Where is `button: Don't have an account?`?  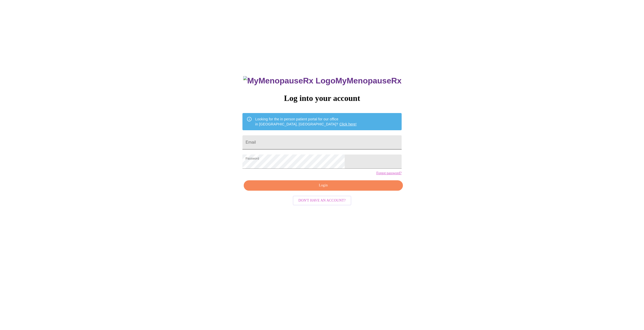
button: Don't have an account? is located at coordinates (322, 200).